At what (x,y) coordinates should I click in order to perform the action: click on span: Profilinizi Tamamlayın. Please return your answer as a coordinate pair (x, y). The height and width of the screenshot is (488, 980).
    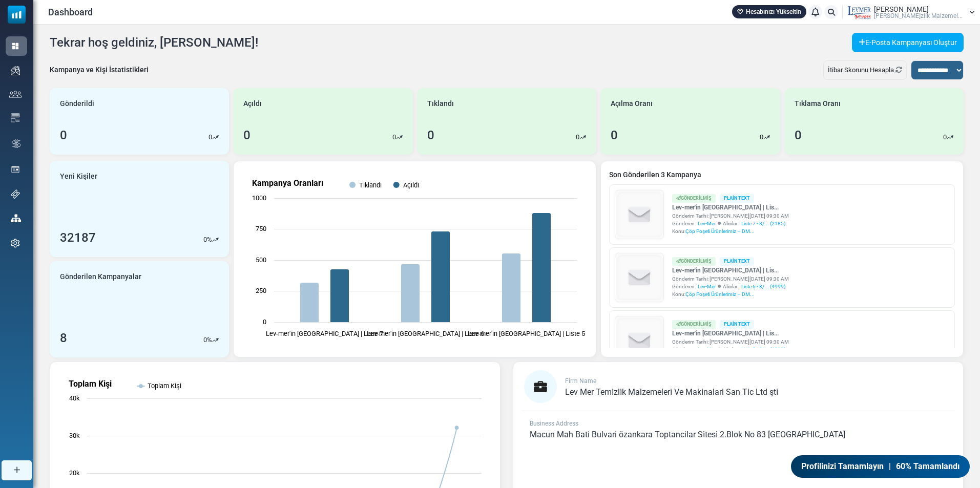
    Looking at the image, I should click on (842, 467).